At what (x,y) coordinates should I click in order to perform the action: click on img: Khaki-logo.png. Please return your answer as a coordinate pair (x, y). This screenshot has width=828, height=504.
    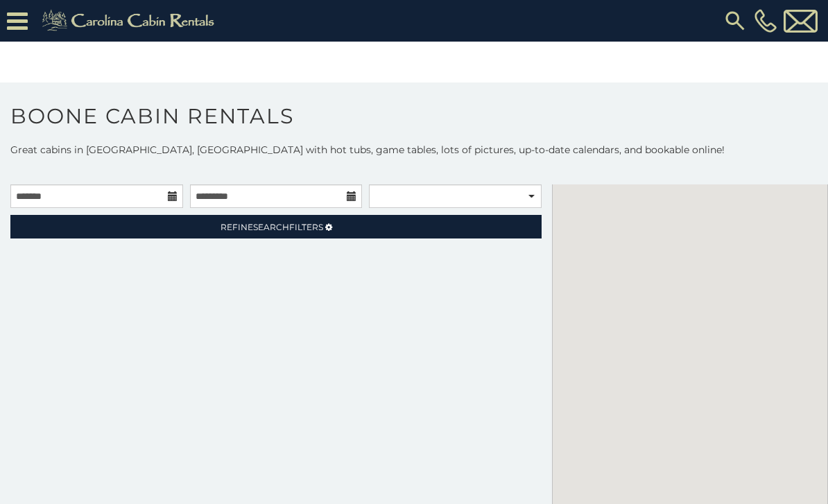
    Looking at the image, I should click on (131, 21).